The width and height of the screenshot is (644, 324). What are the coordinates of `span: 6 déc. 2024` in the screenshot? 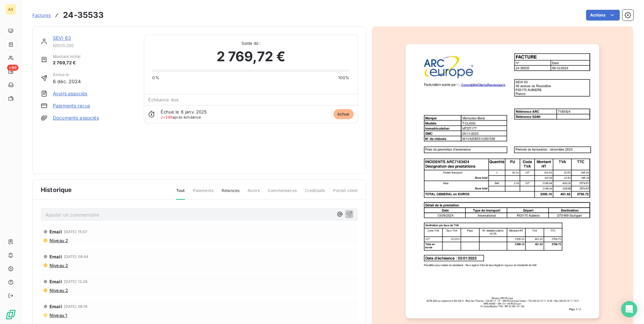 It's located at (67, 81).